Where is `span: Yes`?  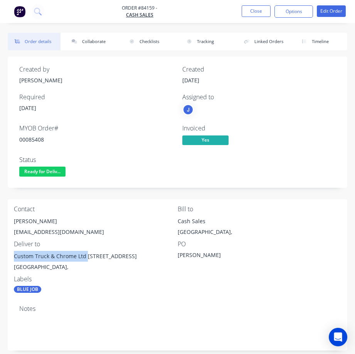
span: Yes is located at coordinates (205, 140).